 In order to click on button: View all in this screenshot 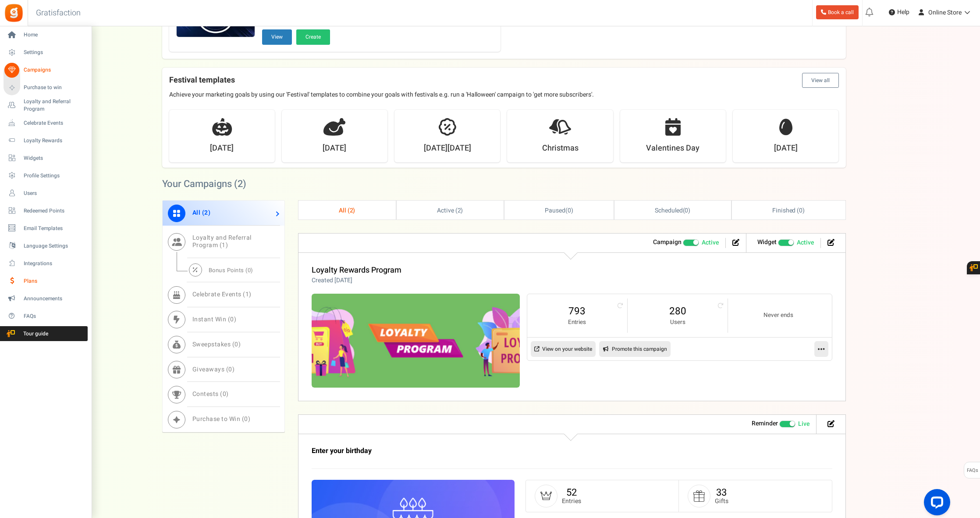, I will do `click(821, 80)`.